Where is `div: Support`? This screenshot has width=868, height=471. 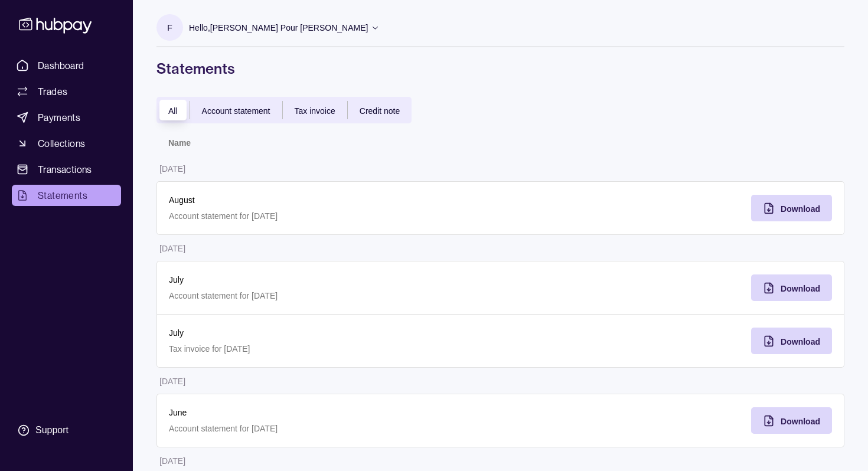
div: Support is located at coordinates (52, 430).